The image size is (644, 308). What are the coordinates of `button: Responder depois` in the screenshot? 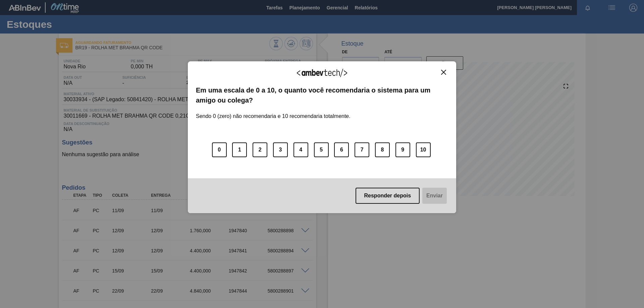 It's located at (388, 196).